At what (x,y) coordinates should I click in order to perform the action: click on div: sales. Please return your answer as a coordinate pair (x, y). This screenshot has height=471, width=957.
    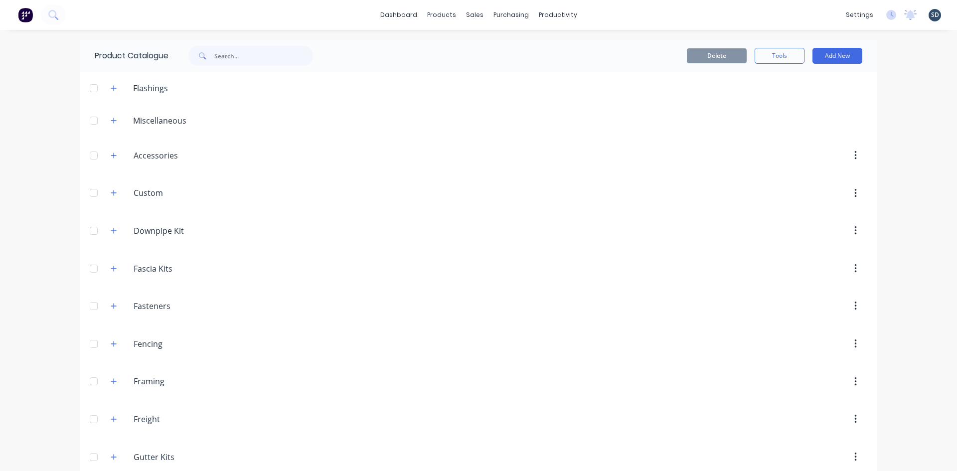
    Looking at the image, I should click on (475, 15).